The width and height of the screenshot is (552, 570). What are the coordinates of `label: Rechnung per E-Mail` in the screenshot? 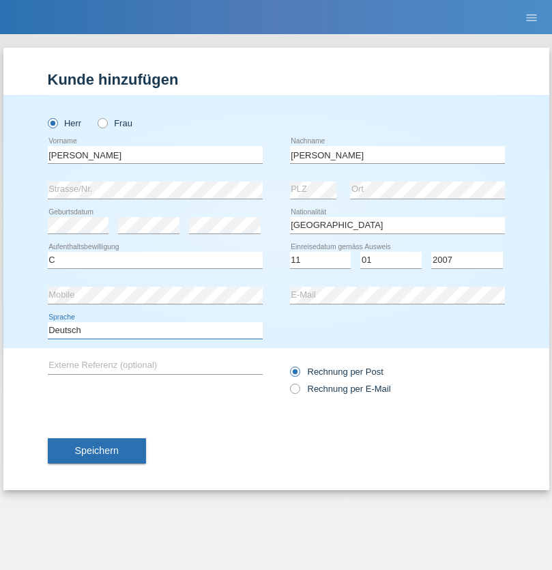 It's located at (340, 388).